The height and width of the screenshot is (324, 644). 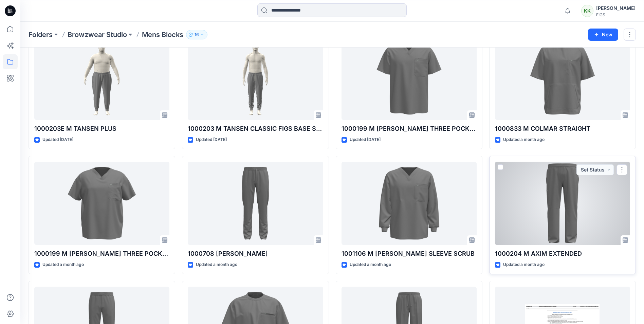 I want to click on button: 16, so click(x=196, y=34).